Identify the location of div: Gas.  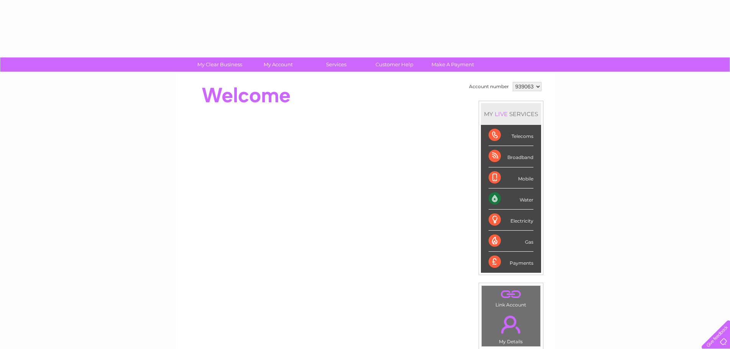
(511, 241).